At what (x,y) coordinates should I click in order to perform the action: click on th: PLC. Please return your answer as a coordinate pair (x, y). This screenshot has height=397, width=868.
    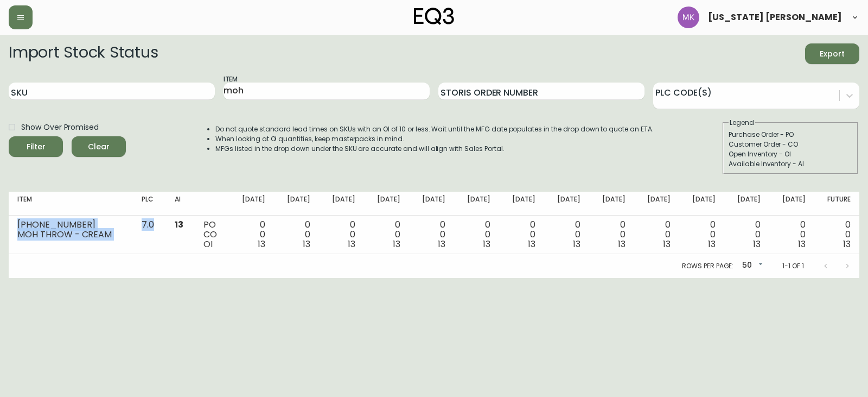
    Looking at the image, I should click on (149, 204).